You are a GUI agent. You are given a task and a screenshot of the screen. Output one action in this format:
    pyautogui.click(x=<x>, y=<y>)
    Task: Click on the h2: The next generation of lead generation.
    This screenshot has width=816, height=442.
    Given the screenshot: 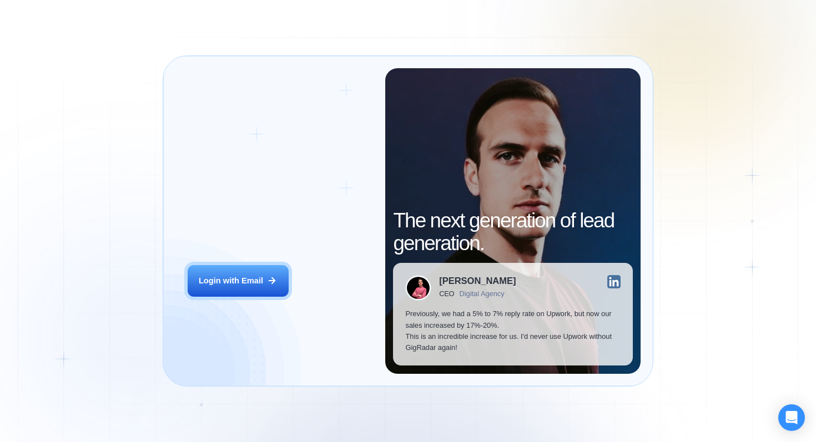 What is the action you would take?
    pyautogui.click(x=512, y=232)
    